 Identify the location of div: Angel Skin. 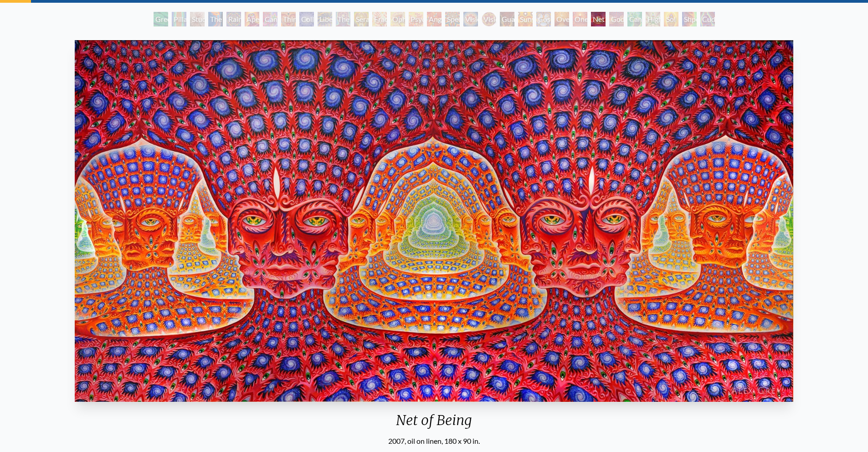
(434, 19).